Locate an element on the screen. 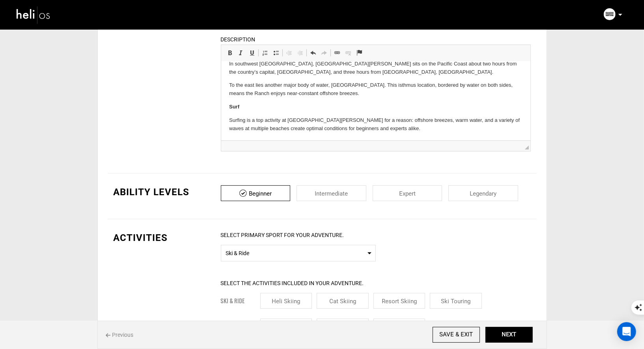 Image resolution: width=644 pixels, height=349 pixels. a: Underline (⌘+U) is located at coordinates (252, 53).